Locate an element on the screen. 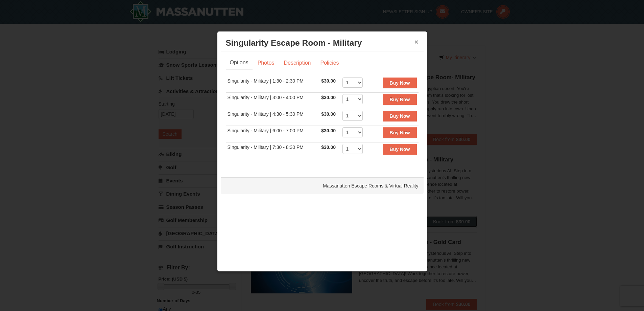 The width and height of the screenshot is (644, 311). td: Singularity - Military | 4:30 - 5:30 PM is located at coordinates (273, 117).